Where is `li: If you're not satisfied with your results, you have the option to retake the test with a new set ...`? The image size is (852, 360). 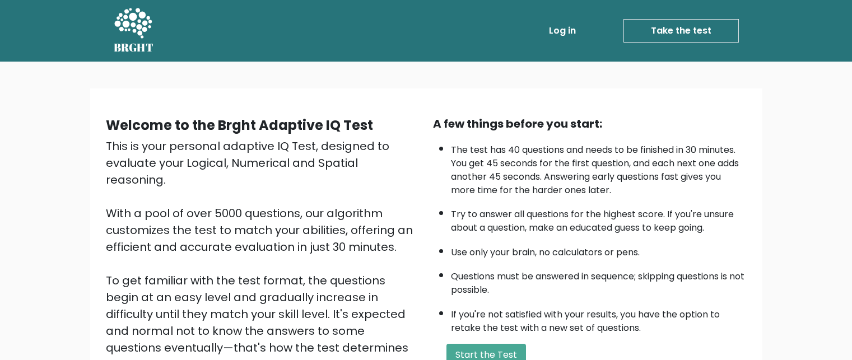 li: If you're not satisfied with your results, you have the option to retake the test with a new set ... is located at coordinates (599, 319).